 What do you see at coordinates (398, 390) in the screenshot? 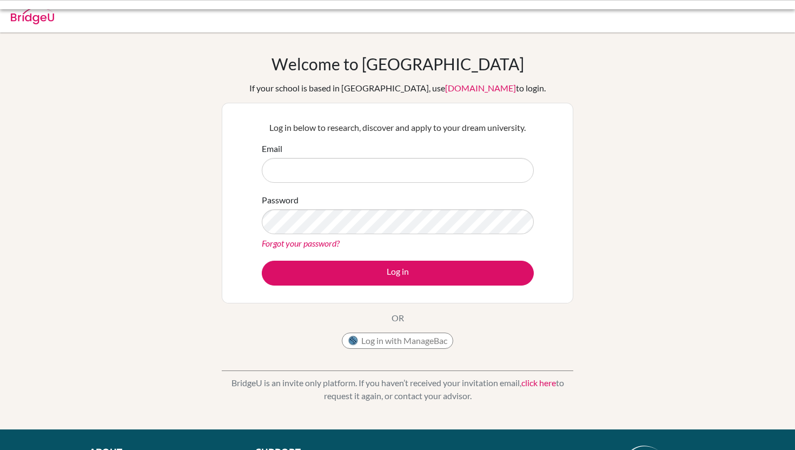
I see `p: BridgeU is an invite only platform. If you haven’t received your invitation email, to request it ...` at bounding box center [398, 390].